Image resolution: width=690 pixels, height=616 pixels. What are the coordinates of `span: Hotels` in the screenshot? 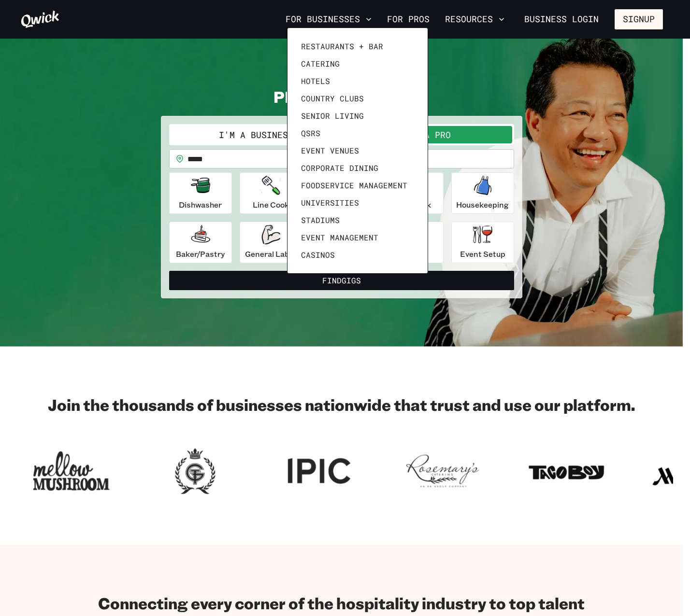 It's located at (315, 81).